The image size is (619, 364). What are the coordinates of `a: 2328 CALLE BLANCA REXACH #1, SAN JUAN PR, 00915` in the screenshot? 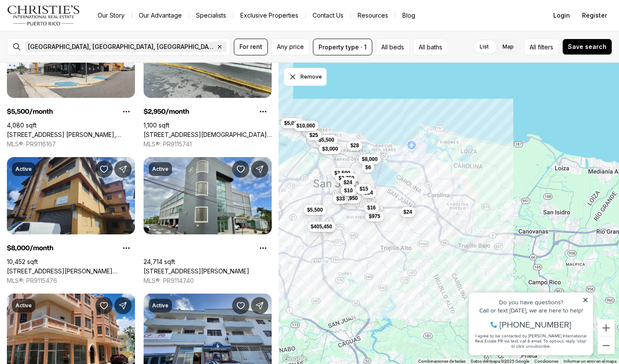 It's located at (71, 272).